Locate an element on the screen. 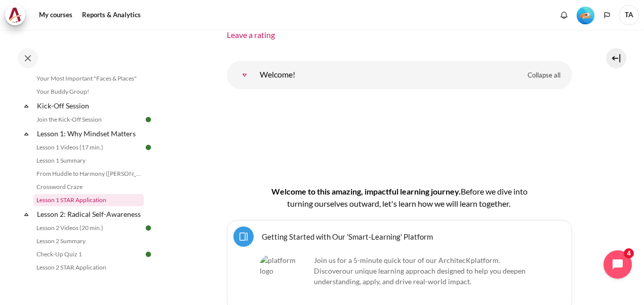  button: Languages is located at coordinates (607, 15).